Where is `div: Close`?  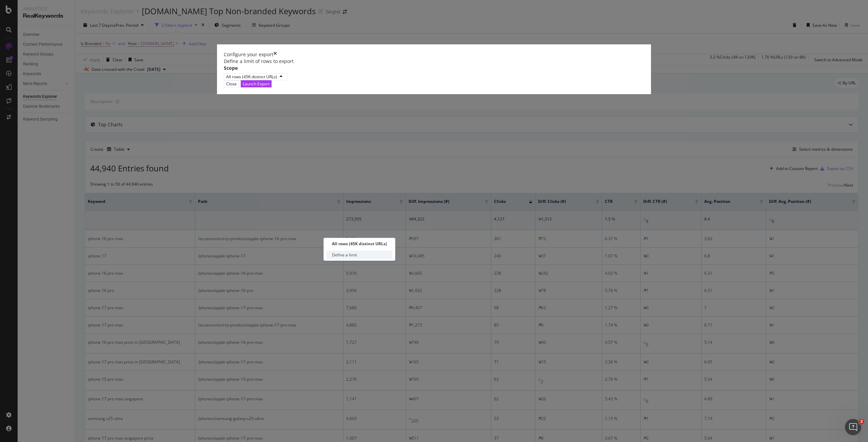 div: Close is located at coordinates (231, 83).